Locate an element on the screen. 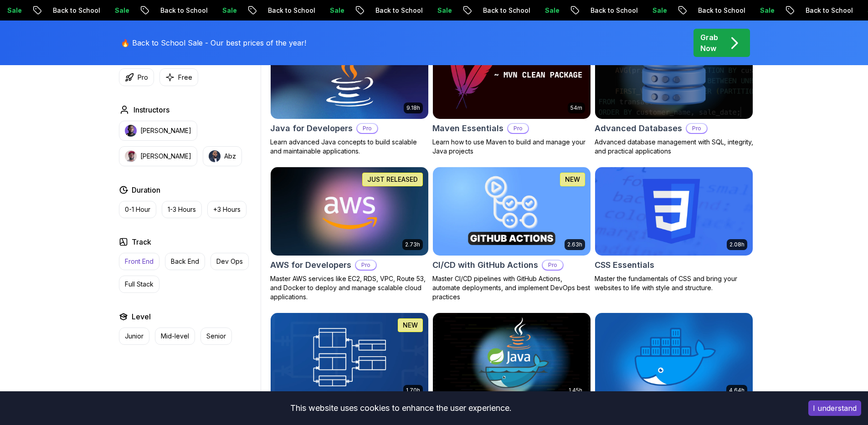 This screenshot has height=425, width=868. h2: CSS Essentials is located at coordinates (624, 265).